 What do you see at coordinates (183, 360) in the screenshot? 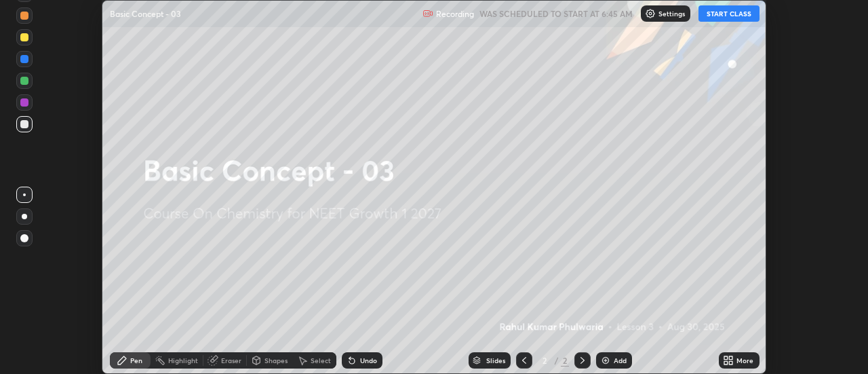
I see `div: Highlight` at bounding box center [183, 360].